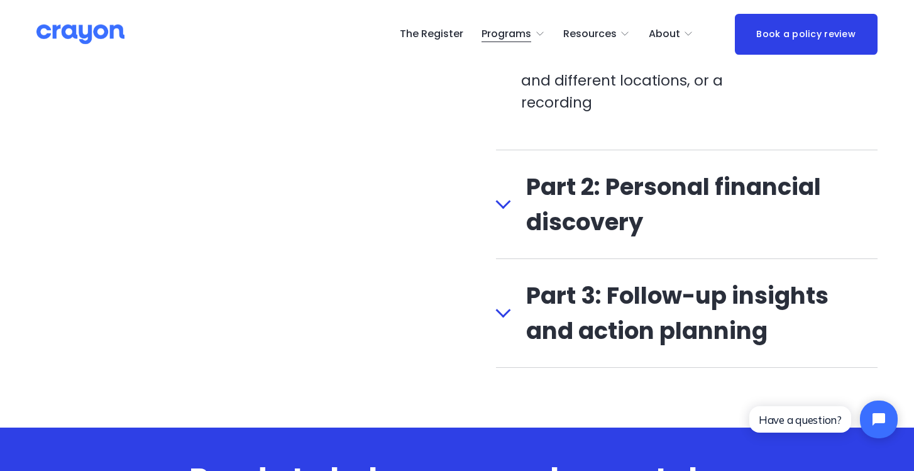 The width and height of the screenshot is (914, 471). What do you see at coordinates (589, 34) in the screenshot?
I see `span: Resources` at bounding box center [589, 34].